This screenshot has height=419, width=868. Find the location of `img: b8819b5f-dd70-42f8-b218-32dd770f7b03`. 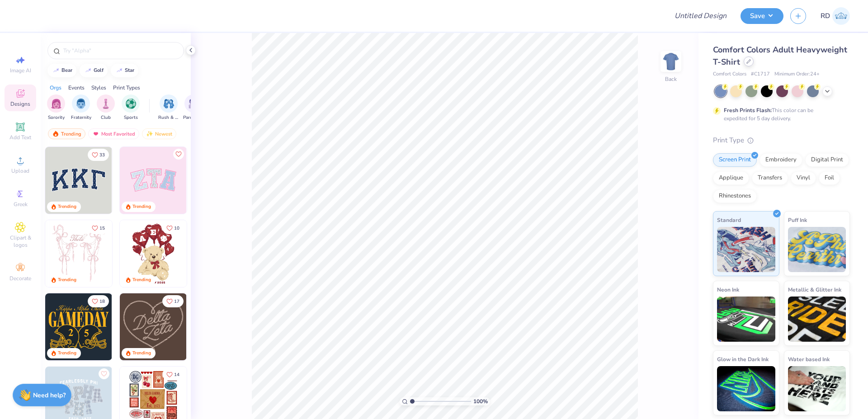

img: b8819b5f-dd70-42f8-b218-32dd770f7b03 is located at coordinates (78, 326).